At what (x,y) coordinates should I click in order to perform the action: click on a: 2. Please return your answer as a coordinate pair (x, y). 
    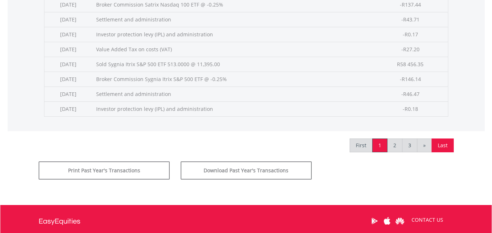
    Looking at the image, I should click on (394, 146).